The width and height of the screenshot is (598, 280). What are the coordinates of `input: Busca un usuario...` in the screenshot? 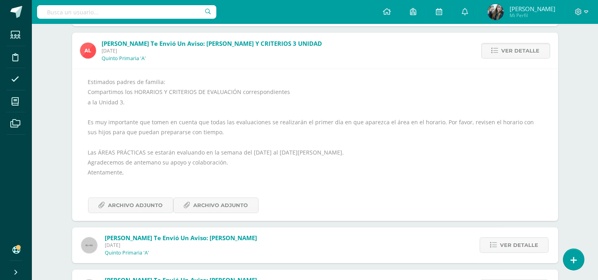 It's located at (127, 12).